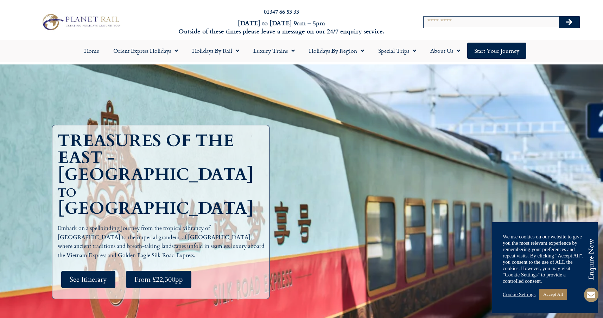 This screenshot has height=318, width=603. What do you see at coordinates (88, 279) in the screenshot?
I see `span: See Itinerary` at bounding box center [88, 279].